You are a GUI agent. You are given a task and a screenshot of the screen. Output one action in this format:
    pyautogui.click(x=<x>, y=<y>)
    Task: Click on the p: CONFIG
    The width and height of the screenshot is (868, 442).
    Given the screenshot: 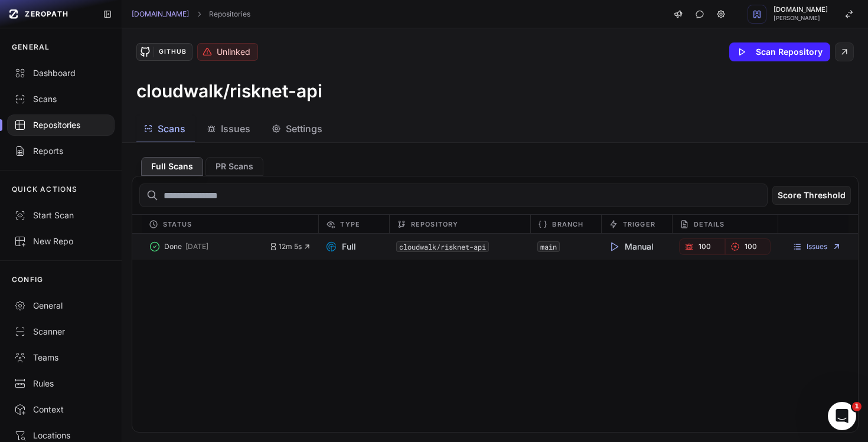 What is the action you would take?
    pyautogui.click(x=27, y=279)
    